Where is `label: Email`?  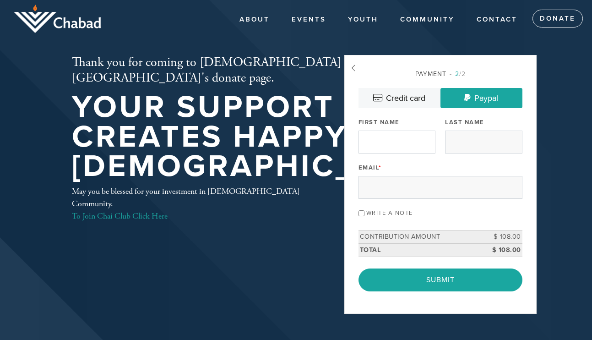
label: Email is located at coordinates (370, 168).